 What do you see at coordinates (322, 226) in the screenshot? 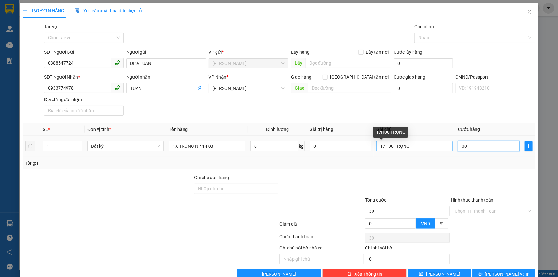
I see `div: Giảm giá` at bounding box center [322, 226].